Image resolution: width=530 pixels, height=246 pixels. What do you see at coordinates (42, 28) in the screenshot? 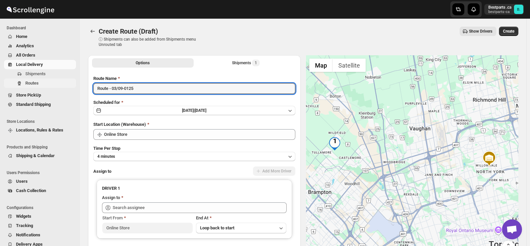
I see `span: Dashboard` at bounding box center [42, 28].